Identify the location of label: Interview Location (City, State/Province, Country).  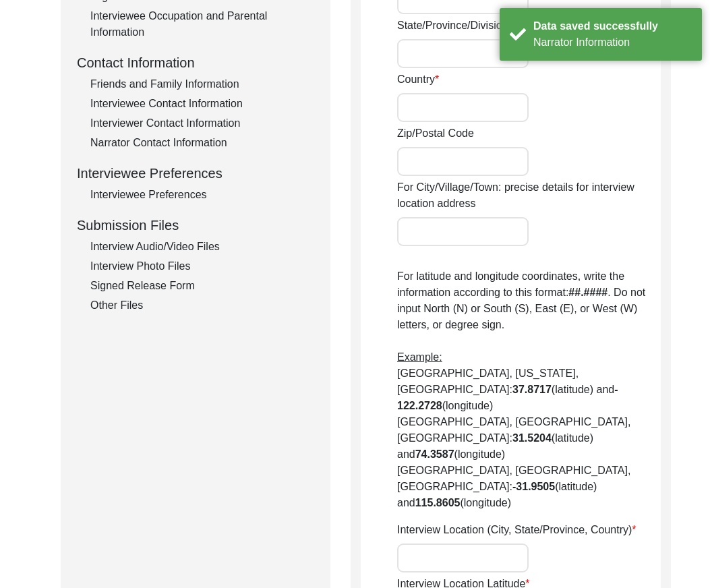
(516, 530).